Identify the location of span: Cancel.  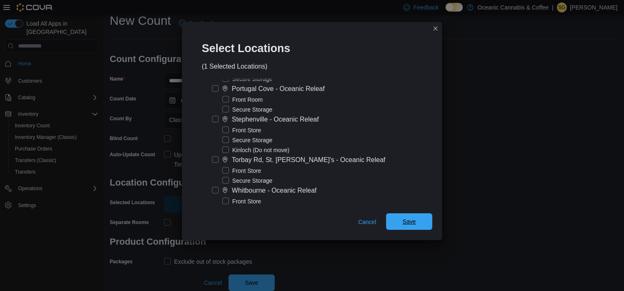
(367, 222).